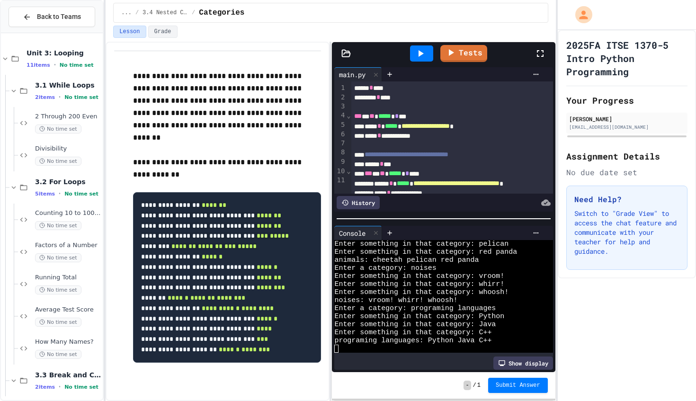 The height and width of the screenshot is (401, 696). Describe the element at coordinates (415, 308) in the screenshot. I see `span: Enter a category: programing languages` at that location.